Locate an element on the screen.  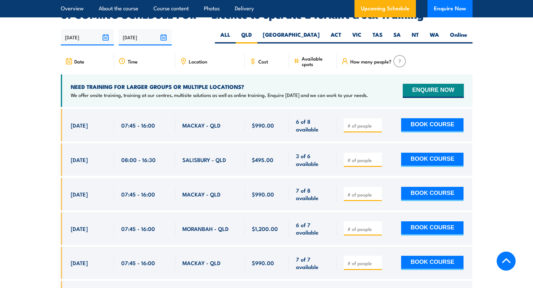
span: 7 of 7 available is located at coordinates (313, 263).